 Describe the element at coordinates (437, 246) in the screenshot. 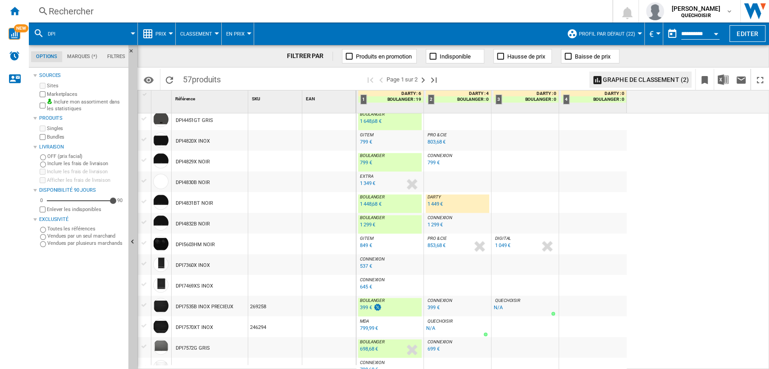

I see `div: 853,68 €` at that location.